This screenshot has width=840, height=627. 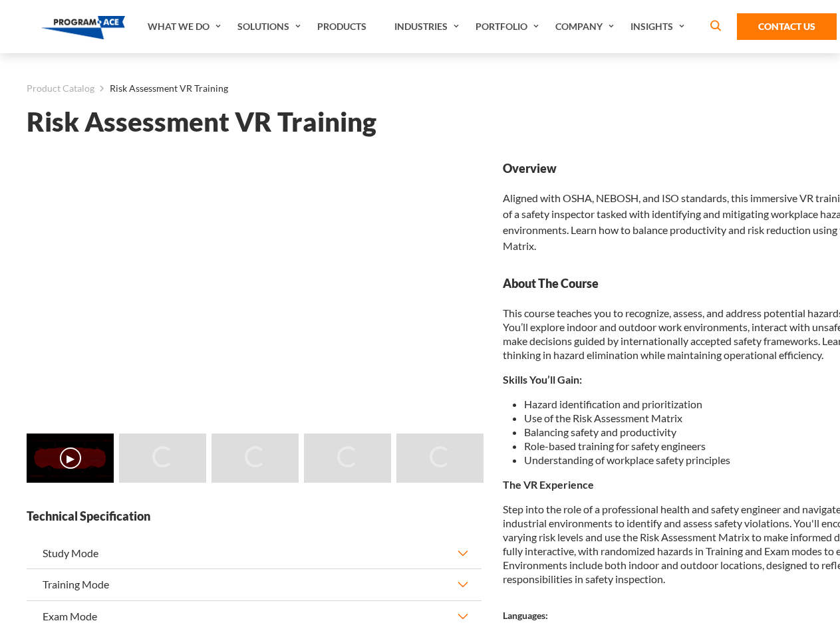 What do you see at coordinates (787, 27) in the screenshot?
I see `a: Contact Us` at bounding box center [787, 27].